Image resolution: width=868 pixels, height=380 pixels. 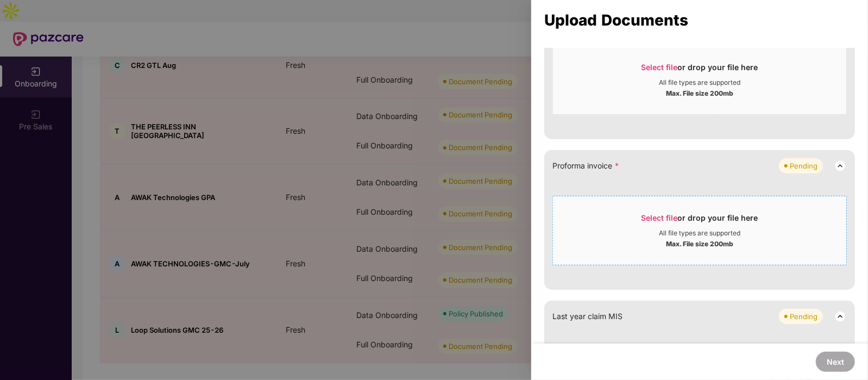 What do you see at coordinates (835, 362) in the screenshot?
I see `button: Next` at bounding box center [835, 362].